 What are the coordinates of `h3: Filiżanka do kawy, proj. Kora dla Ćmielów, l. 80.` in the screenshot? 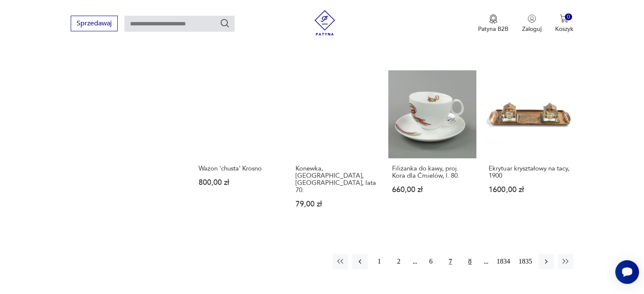 It's located at (432, 172).